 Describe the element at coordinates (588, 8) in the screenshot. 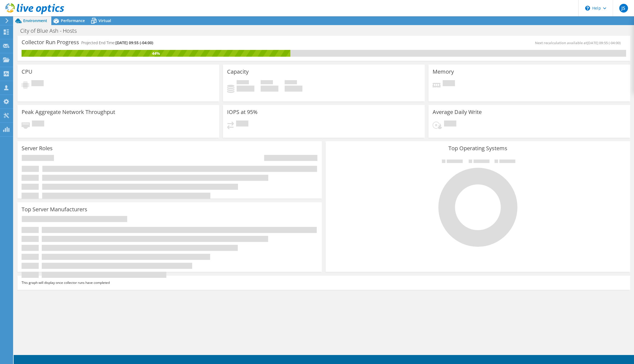

I see `svg: \n` at that location.